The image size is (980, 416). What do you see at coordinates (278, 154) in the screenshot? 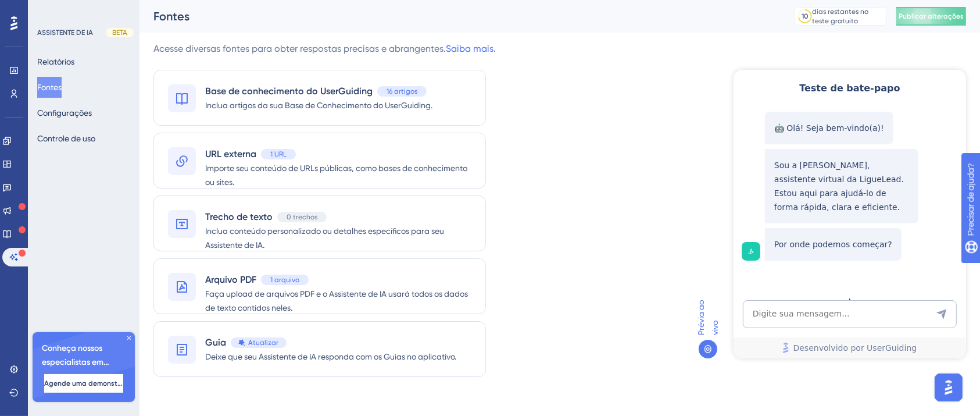
I see `font: 1 URL` at bounding box center [278, 154].